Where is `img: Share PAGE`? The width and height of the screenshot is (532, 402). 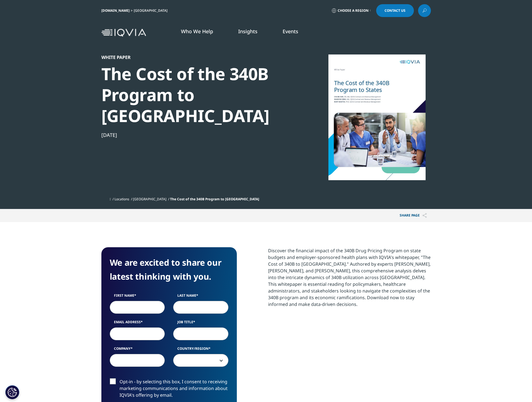 img: Share PAGE is located at coordinates (425, 215).